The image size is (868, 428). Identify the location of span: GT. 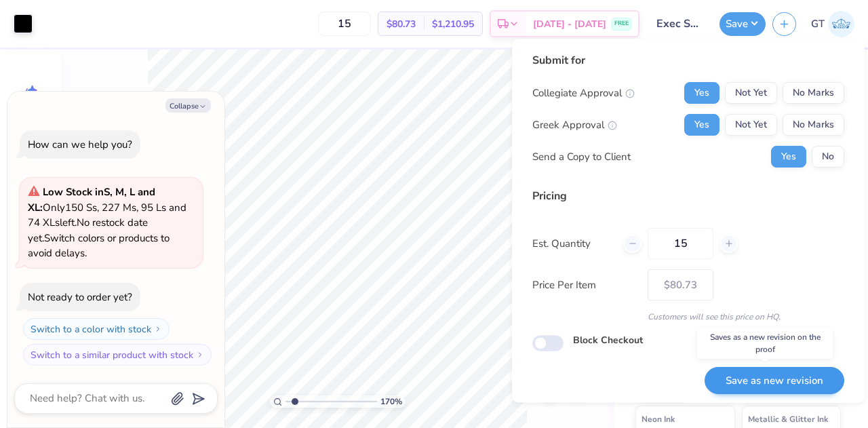
(818, 24).